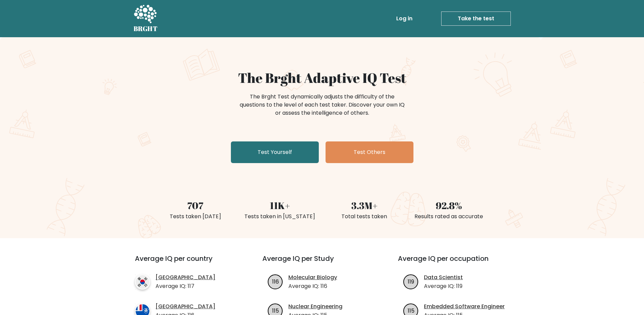 The width and height of the screenshot is (644, 315). What do you see at coordinates (449, 217) in the screenshot?
I see `div: Results rated as accurate` at bounding box center [449, 217].